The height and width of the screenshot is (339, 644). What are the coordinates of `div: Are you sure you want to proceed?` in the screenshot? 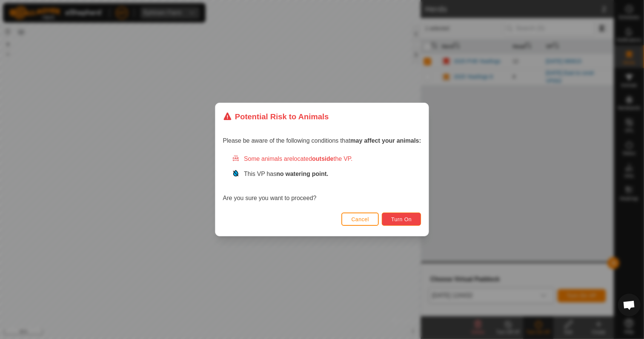 It's located at (322, 179).